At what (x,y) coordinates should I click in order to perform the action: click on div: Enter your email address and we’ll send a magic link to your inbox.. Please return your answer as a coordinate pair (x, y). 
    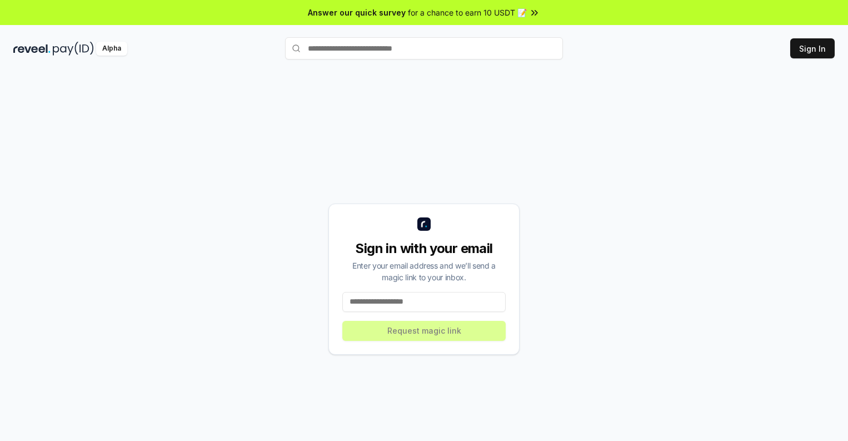
    Looking at the image, I should click on (424, 271).